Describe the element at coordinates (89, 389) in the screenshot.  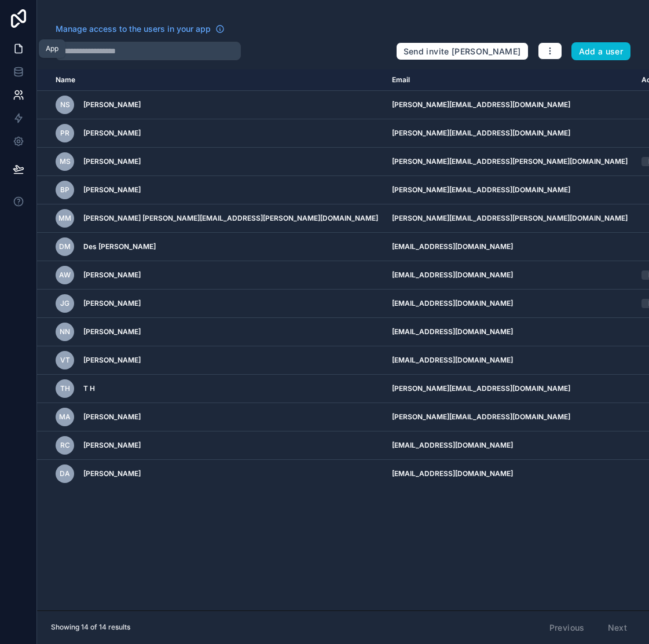
I see `span: T H` at that location.